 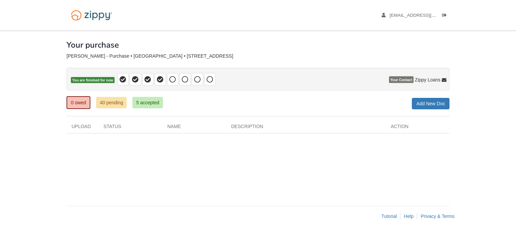 What do you see at coordinates (446, 16) in the screenshot?
I see `a: Log out` at bounding box center [446, 16].